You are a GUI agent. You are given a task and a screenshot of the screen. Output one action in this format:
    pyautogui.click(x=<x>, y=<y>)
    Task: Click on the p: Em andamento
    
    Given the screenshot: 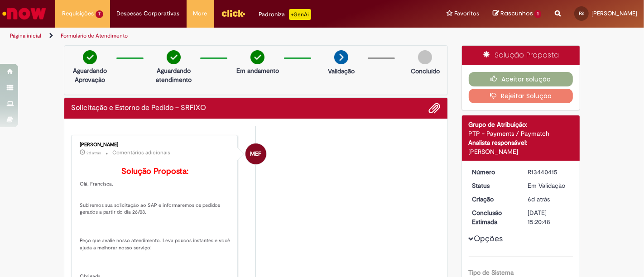 What is the action you would take?
    pyautogui.click(x=257, y=70)
    